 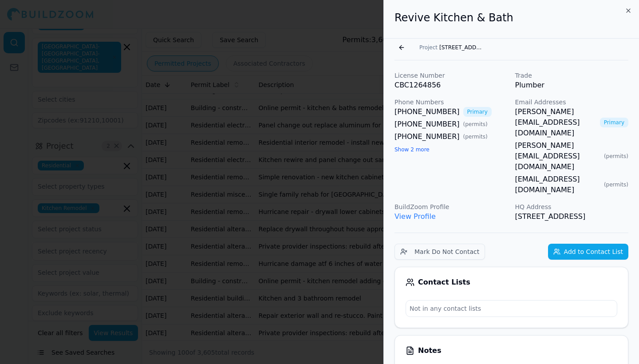 What do you see at coordinates (572, 207) in the screenshot?
I see `p: HQ Address` at bounding box center [572, 207].